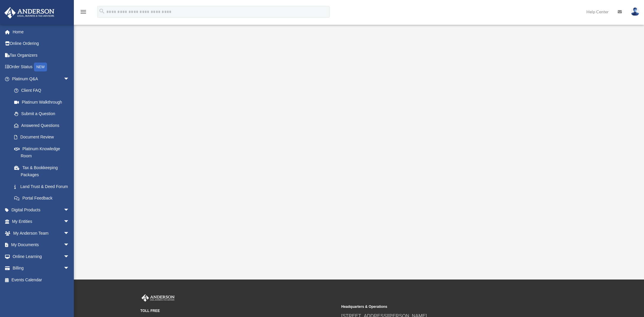 The image size is (644, 317). What do you see at coordinates (41, 67) in the screenshot?
I see `a: Order StatusNEW` at bounding box center [41, 67].